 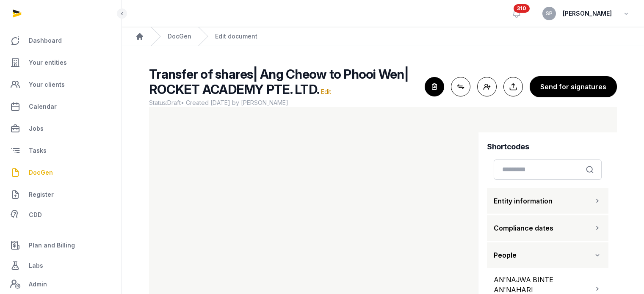 I want to click on span: Jobs, so click(x=36, y=129).